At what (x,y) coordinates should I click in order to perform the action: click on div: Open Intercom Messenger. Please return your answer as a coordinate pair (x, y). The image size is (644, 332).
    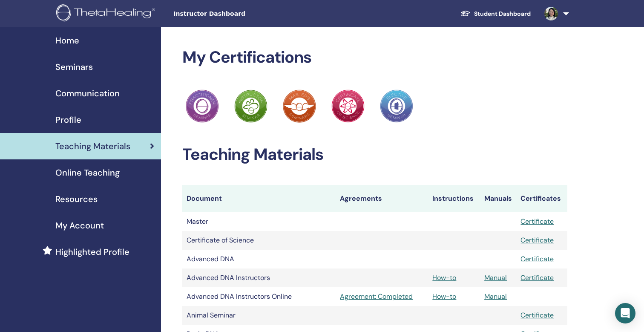
    Looking at the image, I should click on (626, 313).